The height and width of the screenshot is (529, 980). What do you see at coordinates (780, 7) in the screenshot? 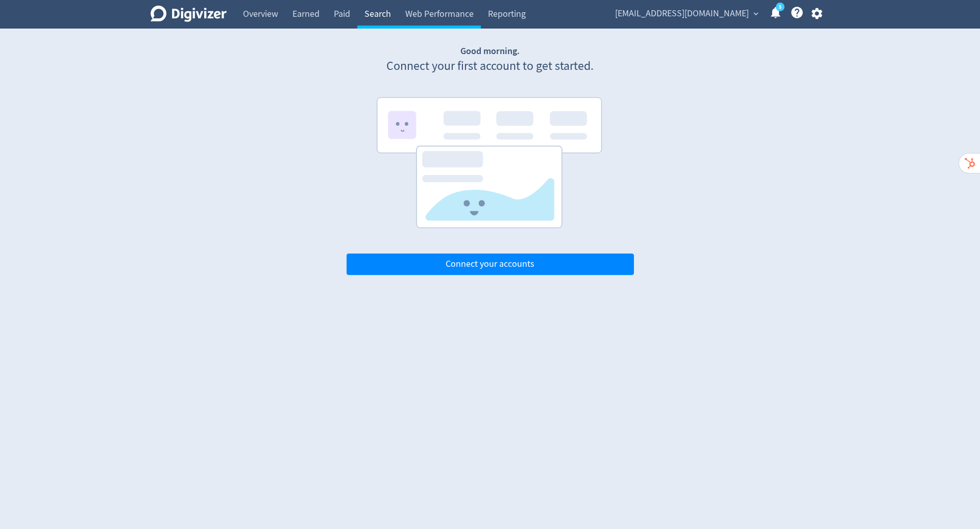
I see `a: 5` at bounding box center [780, 7].